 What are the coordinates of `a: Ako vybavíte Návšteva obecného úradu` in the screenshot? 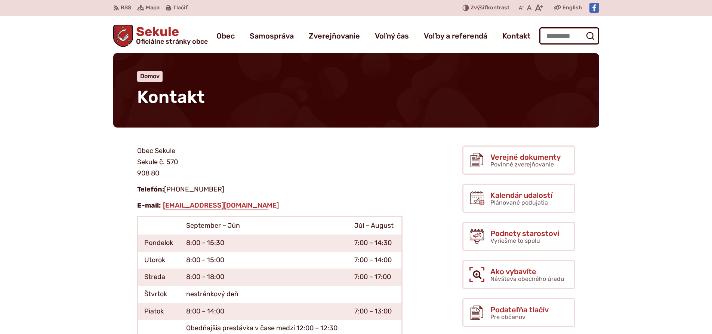 It's located at (519, 274).